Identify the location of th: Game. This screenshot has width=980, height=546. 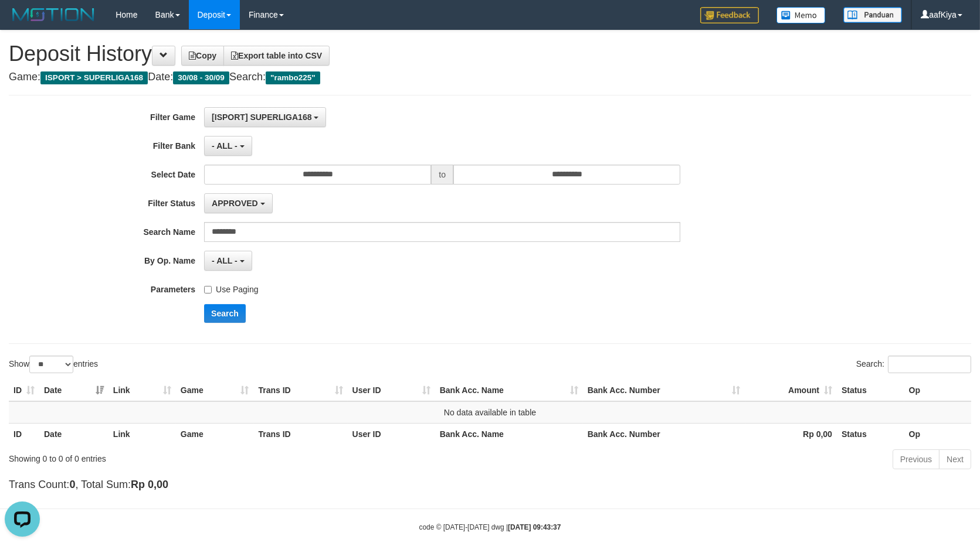
(215, 434).